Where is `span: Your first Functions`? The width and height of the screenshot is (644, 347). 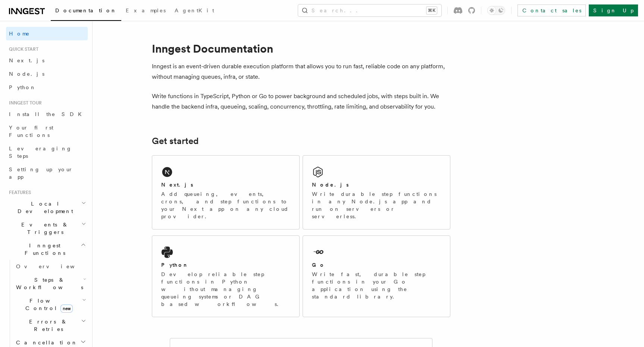 span: Your first Functions is located at coordinates (31, 131).